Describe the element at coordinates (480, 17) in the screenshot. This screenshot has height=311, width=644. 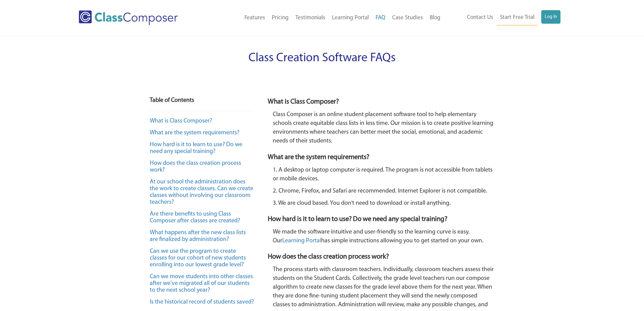
I see `a: Contact Us` at that location.